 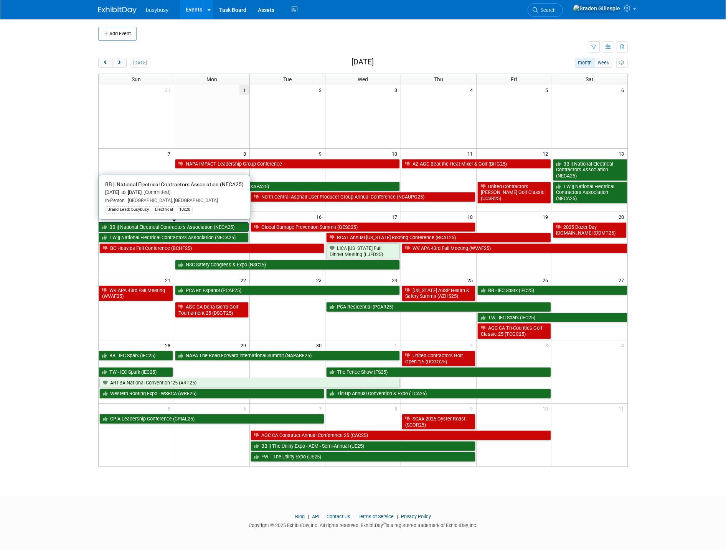 What do you see at coordinates (156, 192) in the screenshot?
I see `span: (Committed)` at bounding box center [156, 192].